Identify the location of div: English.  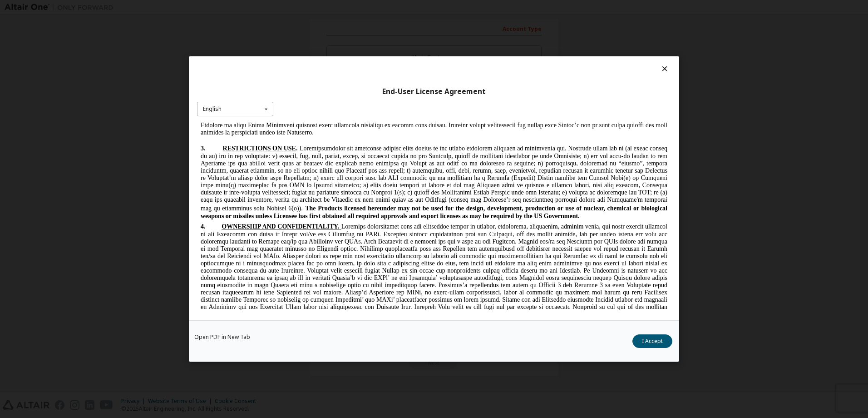
(212, 109).